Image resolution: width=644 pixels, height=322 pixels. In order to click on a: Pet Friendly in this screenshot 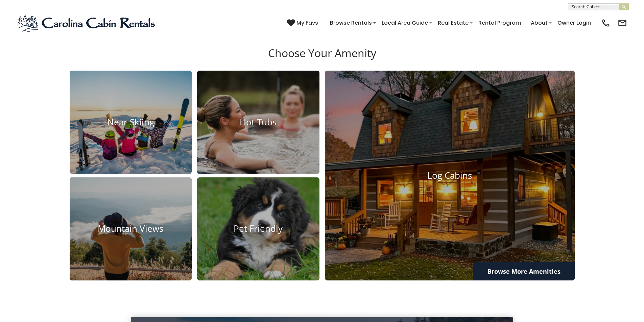, I will do `click(259, 229)`.